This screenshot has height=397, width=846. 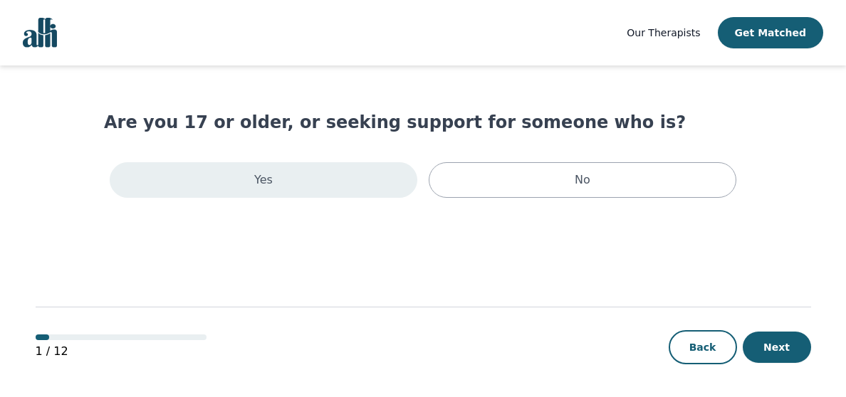 What do you see at coordinates (663, 33) in the screenshot?
I see `span: Our Therapists` at bounding box center [663, 33].